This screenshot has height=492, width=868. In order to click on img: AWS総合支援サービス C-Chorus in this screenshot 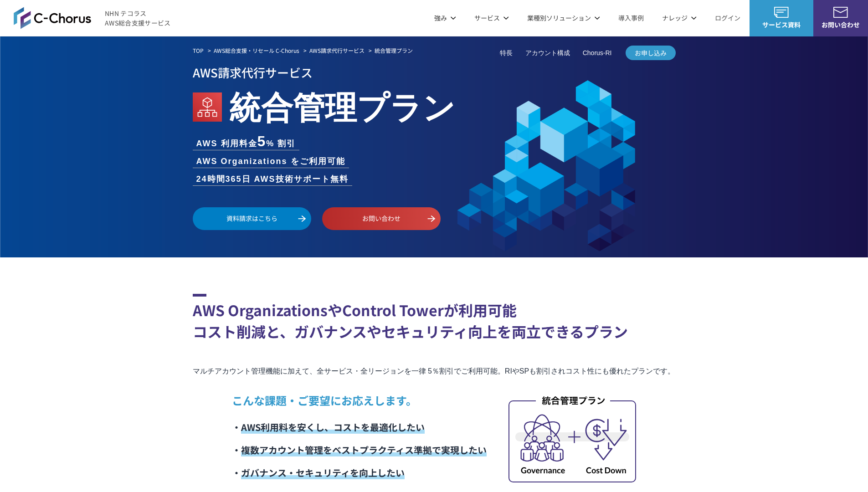, I will do `click(52, 18)`.